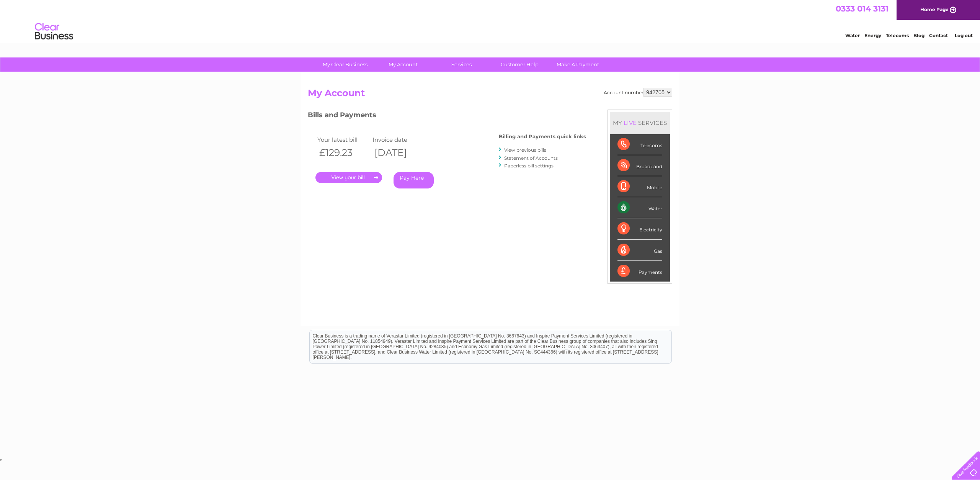  Describe the element at coordinates (939, 35) in the screenshot. I see `a: Contact` at that location.